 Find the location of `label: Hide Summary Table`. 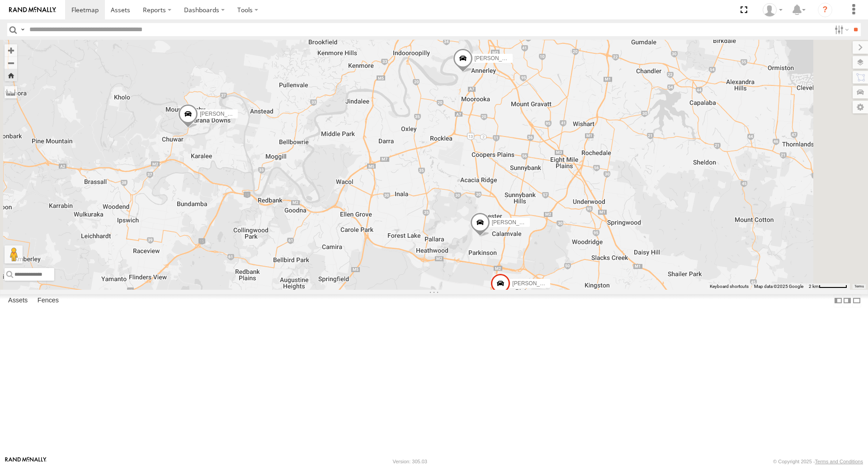

label: Hide Summary Table is located at coordinates (856, 301).